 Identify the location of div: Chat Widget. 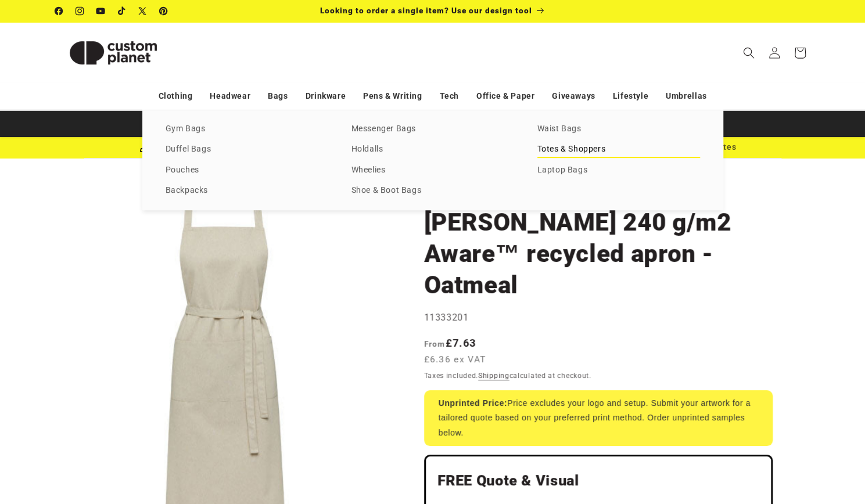
(768, 441).